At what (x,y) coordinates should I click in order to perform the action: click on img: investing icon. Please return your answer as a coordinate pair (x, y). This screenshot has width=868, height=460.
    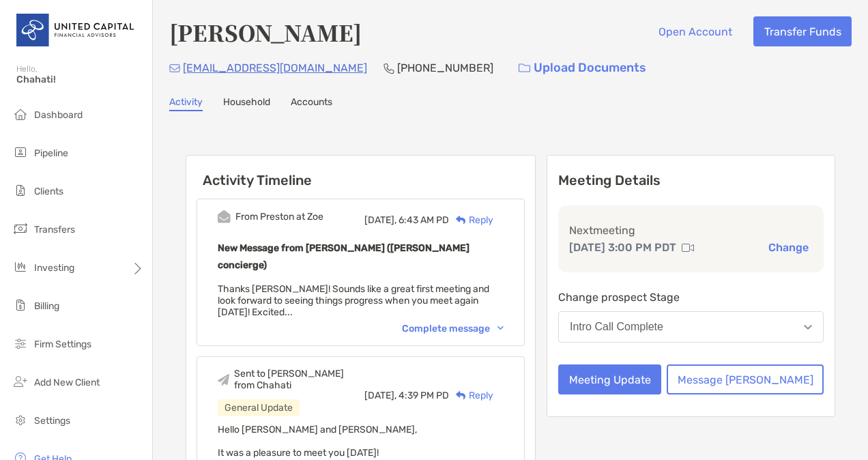
    Looking at the image, I should click on (20, 267).